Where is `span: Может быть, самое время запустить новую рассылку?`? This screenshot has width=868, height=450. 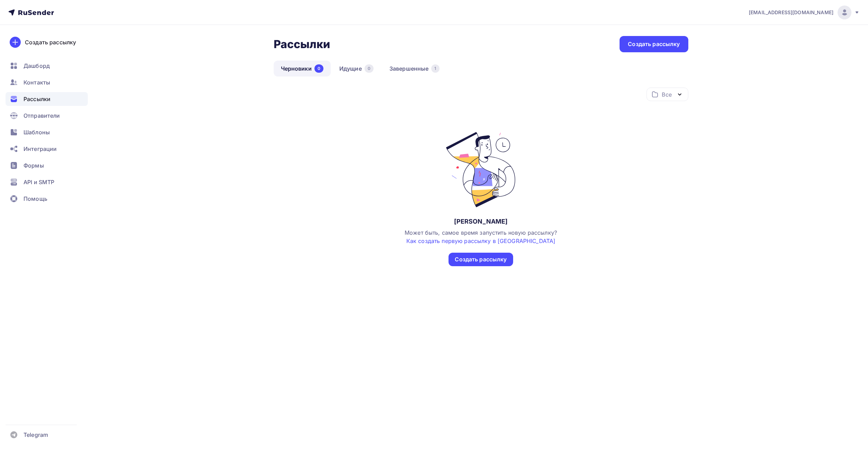 span: Может быть, самое время запустить новую рассылку? is located at coordinates (481, 237).